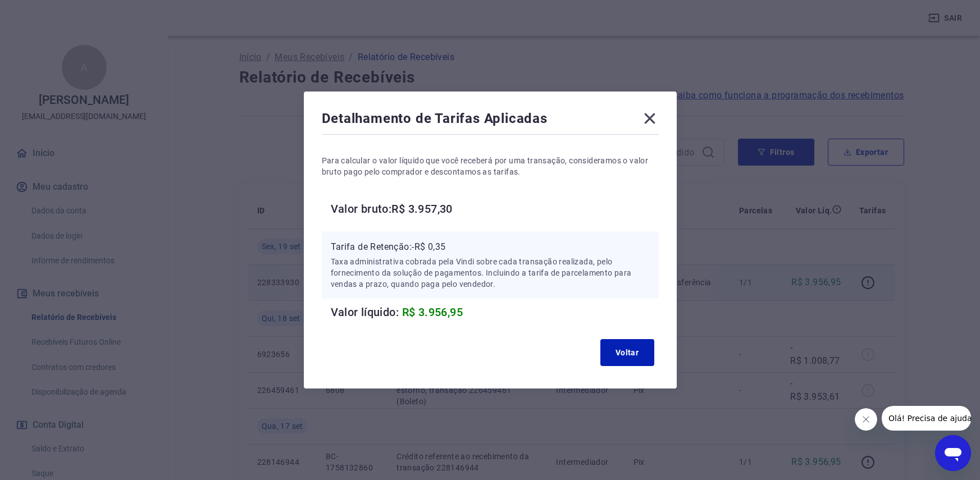 The width and height of the screenshot is (980, 480). I want to click on button: Voltar, so click(627, 353).